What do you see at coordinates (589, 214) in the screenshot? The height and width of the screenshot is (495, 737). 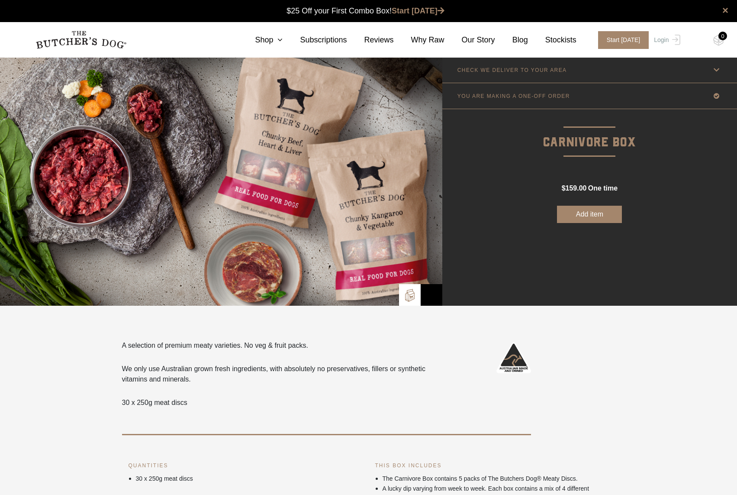 I see `button: Add item` at bounding box center [589, 214].